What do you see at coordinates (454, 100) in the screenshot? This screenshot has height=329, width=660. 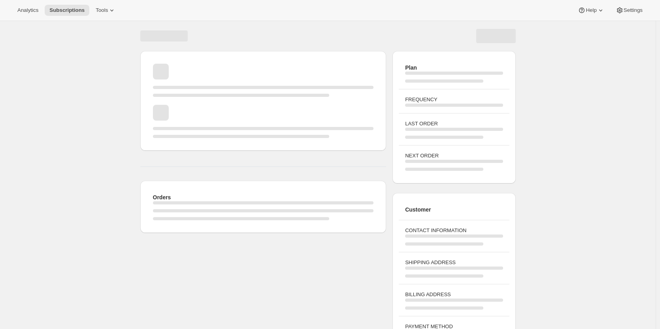 I see `h3: FREQUENCY` at bounding box center [454, 100].